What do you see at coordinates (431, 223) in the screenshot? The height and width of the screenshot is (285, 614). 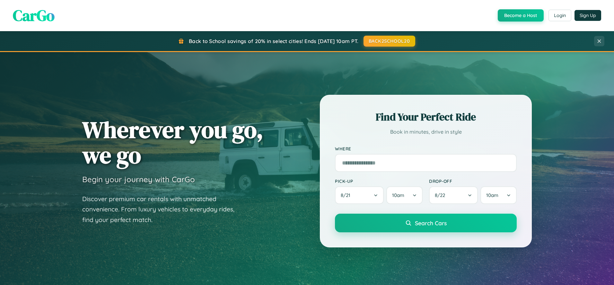 I see `span: Search Cars` at bounding box center [431, 223].